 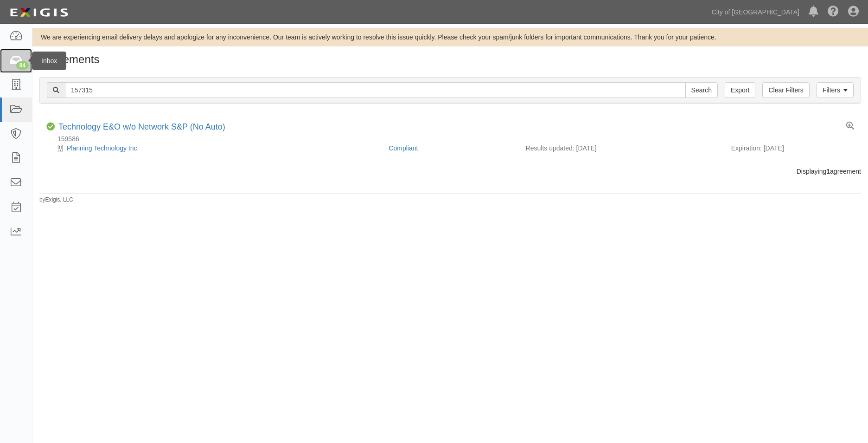 What do you see at coordinates (828, 171) in the screenshot?
I see `b: 1` at bounding box center [828, 171].